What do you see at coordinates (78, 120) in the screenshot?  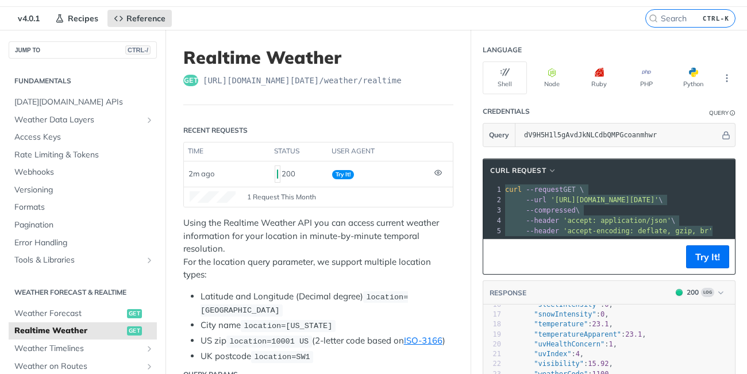 I see `span: Weather Data Layers` at bounding box center [78, 120].